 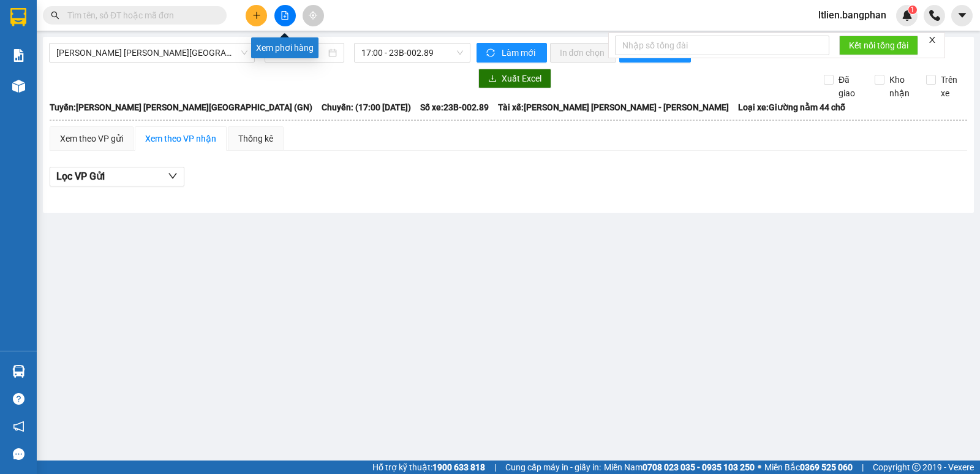 What do you see at coordinates (80, 176) in the screenshot?
I see `span: Lọc VP Gửi` at bounding box center [80, 176].